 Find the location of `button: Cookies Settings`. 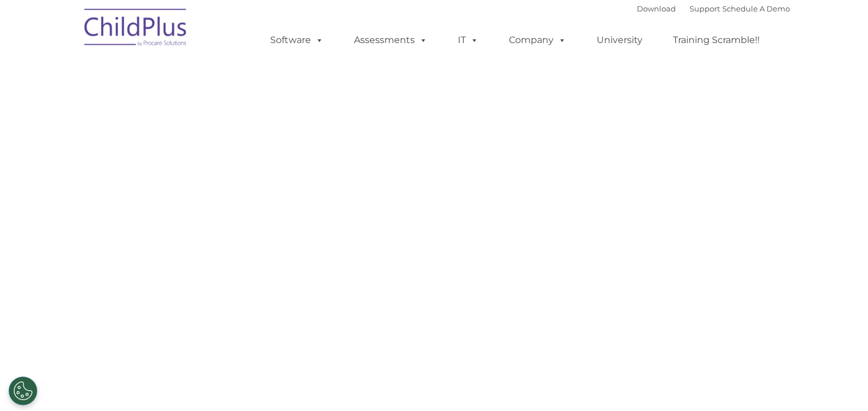

button: Cookies Settings is located at coordinates (23, 391).